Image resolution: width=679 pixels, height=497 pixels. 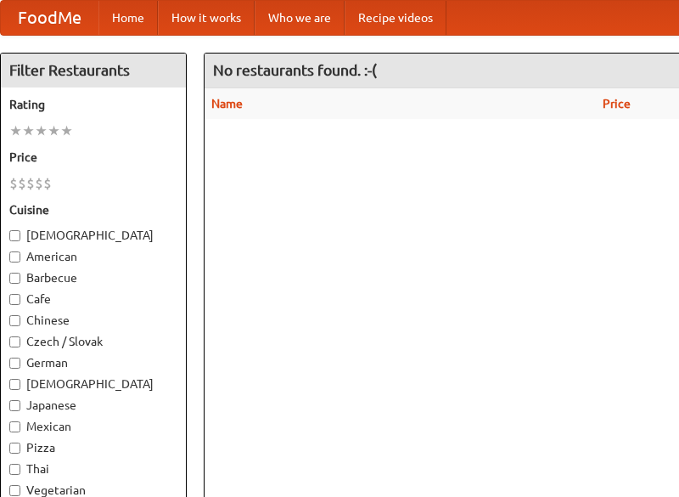 What do you see at coordinates (300, 18) in the screenshot?
I see `a: Who we are` at bounding box center [300, 18].